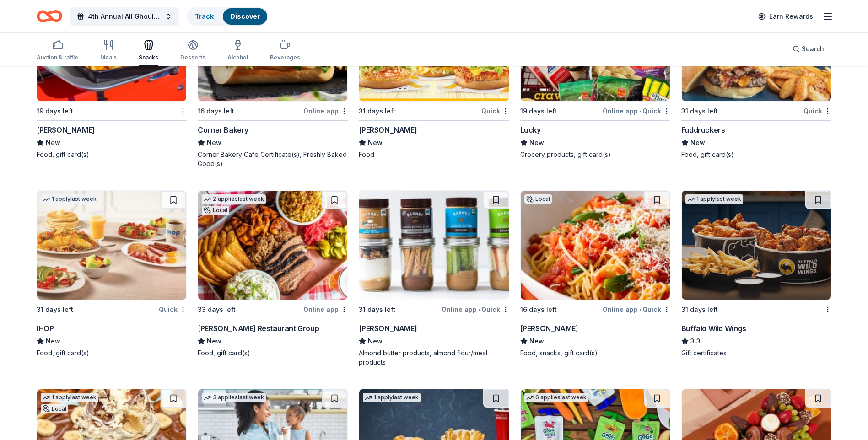 Image resolution: width=868 pixels, height=440 pixels. What do you see at coordinates (192, 57) in the screenshot?
I see `div: Desserts` at bounding box center [192, 57].